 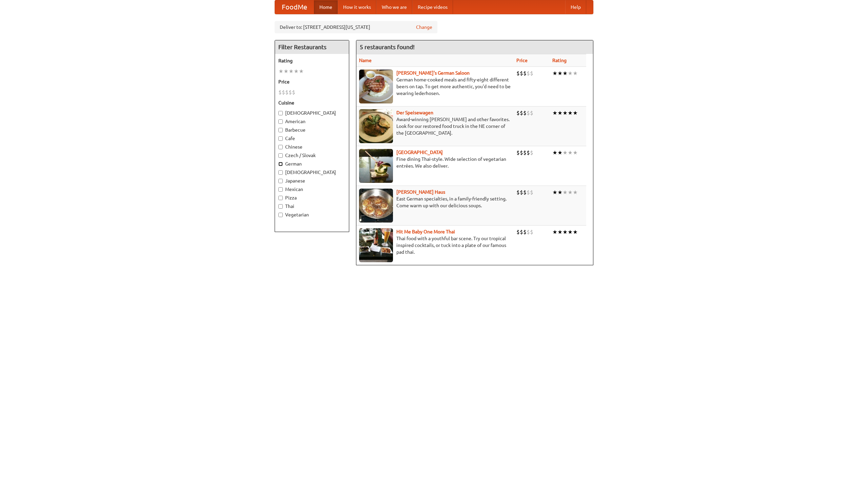 I want to click on label: Vegetarian, so click(x=312, y=215).